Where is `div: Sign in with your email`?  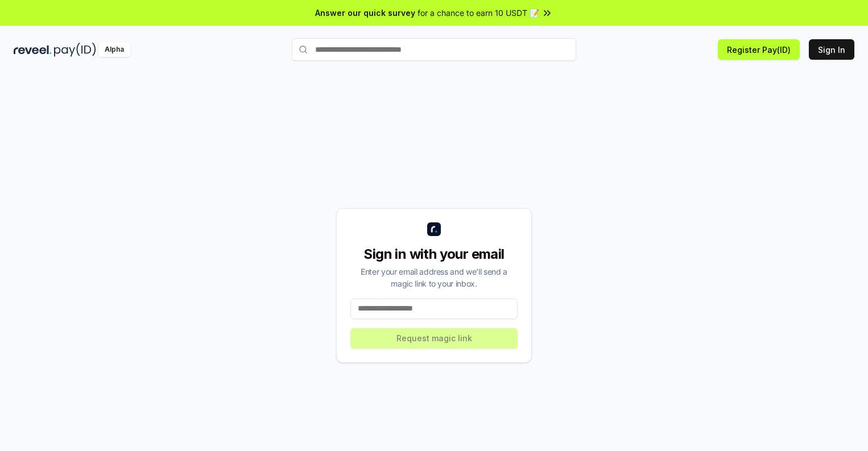 div: Sign in with your email is located at coordinates (434, 254).